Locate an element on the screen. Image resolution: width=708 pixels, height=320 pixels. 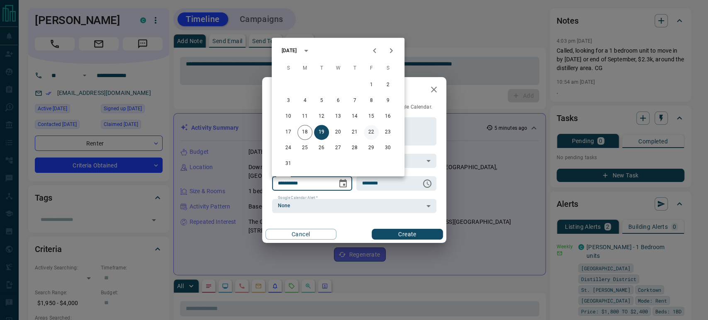
button: Next month is located at coordinates (391, 51).